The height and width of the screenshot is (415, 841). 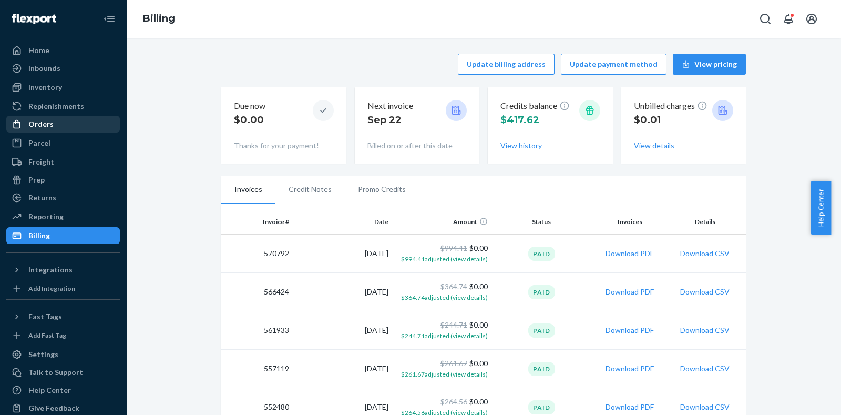 I want to click on div: Billing, so click(x=39, y=235).